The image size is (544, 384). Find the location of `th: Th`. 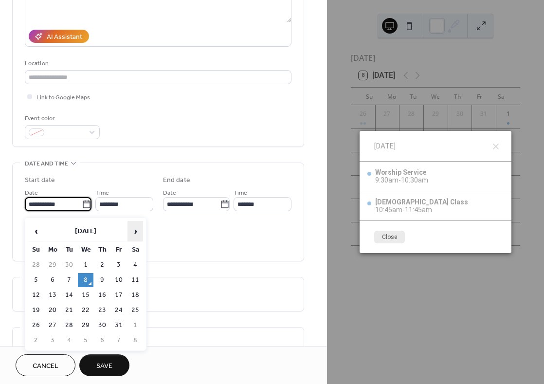

th: Th is located at coordinates (102, 250).